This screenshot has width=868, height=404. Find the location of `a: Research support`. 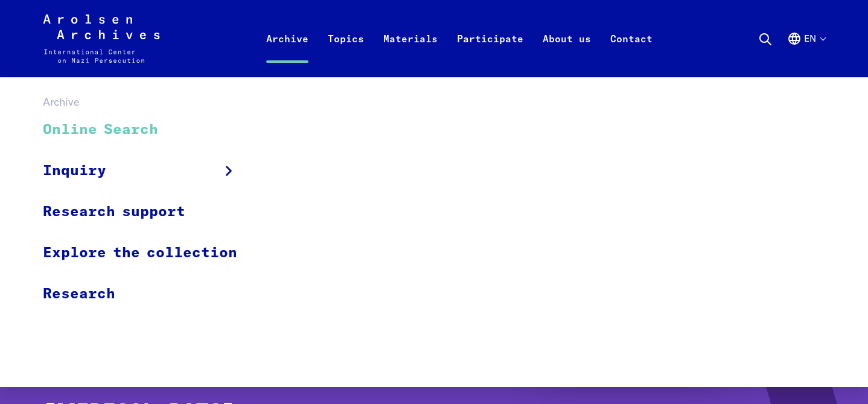

a: Research support is located at coordinates (148, 212).